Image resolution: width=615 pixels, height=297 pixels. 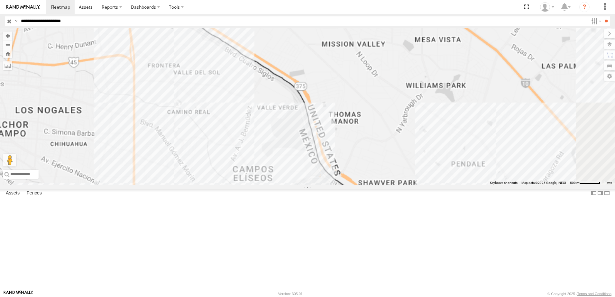 What do you see at coordinates (34, 193) in the screenshot?
I see `label: Fences` at bounding box center [34, 193].